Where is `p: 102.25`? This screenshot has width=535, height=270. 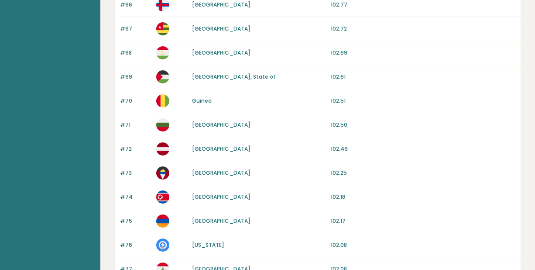 p: 102.25 is located at coordinates (423, 173).